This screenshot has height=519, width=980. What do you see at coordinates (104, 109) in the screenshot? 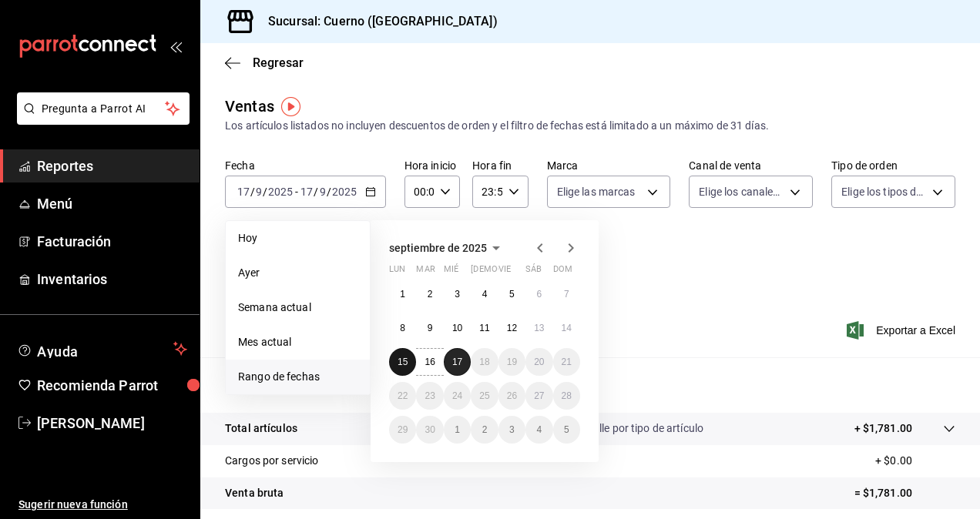
I see `span: Pregunta a Parrot AI` at bounding box center [104, 109].